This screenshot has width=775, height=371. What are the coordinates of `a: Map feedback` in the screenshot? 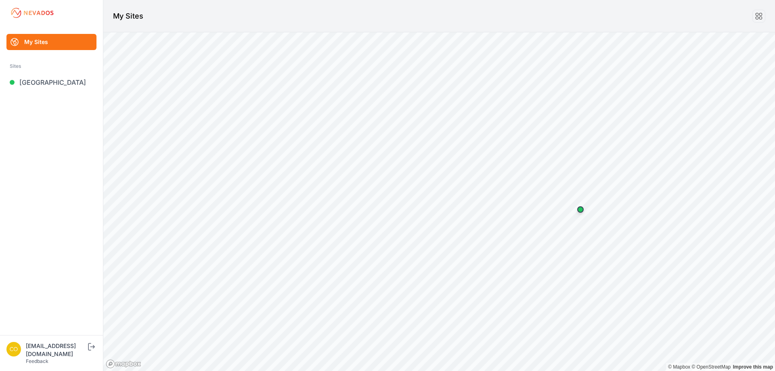 It's located at (753, 367).